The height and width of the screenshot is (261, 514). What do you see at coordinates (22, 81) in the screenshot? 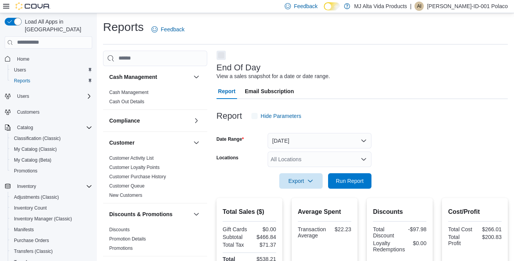
I see `span: Reports` at bounding box center [22, 81].